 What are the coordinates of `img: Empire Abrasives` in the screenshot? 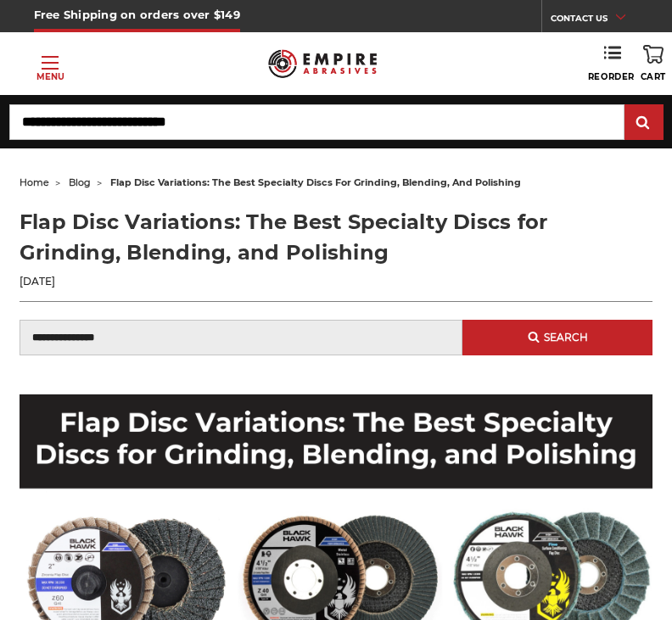 It's located at (322, 63).